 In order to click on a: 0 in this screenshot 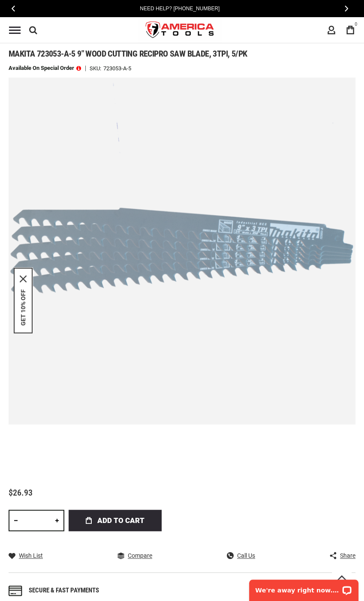, I will do `click(350, 30)`.